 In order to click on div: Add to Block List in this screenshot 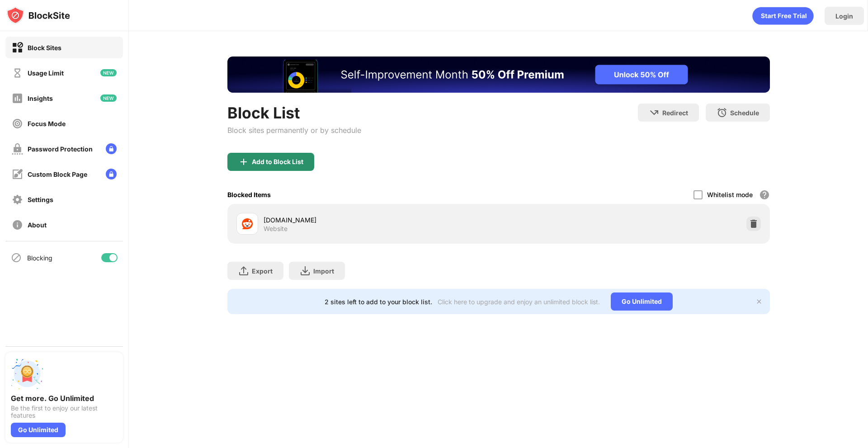, I will do `click(278, 162)`.